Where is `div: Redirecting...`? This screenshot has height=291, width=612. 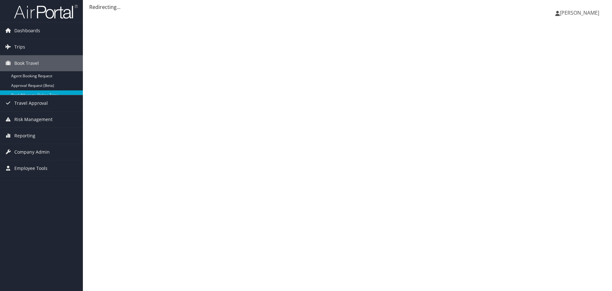 div: Redirecting... is located at coordinates (348, 7).